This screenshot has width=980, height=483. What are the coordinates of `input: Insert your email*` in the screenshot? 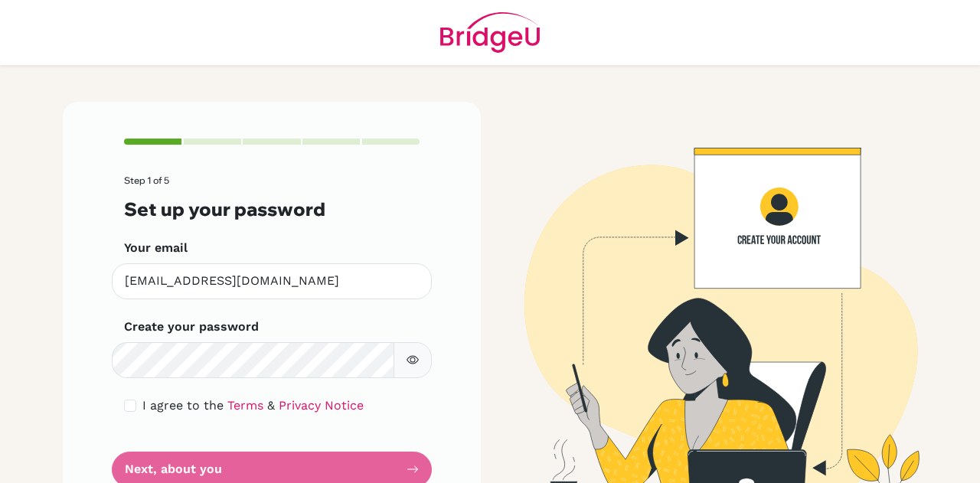 It's located at (272, 281).